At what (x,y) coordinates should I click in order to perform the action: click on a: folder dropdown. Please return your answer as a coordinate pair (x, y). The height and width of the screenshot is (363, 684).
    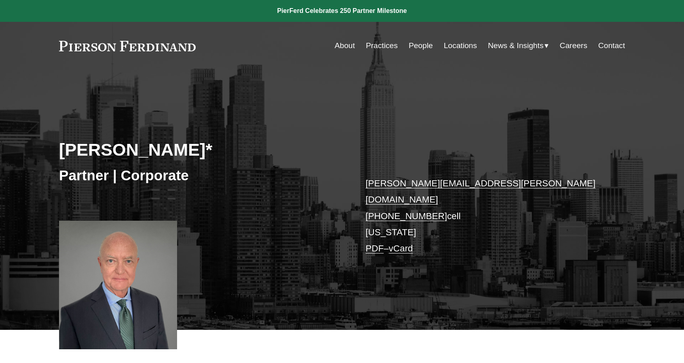
    Looking at the image, I should click on (518, 46).